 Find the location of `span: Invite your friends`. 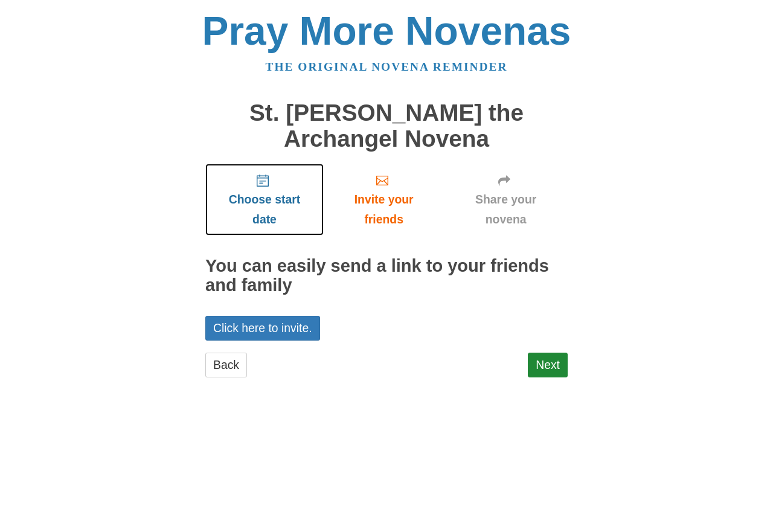

span: Invite your friends is located at coordinates (383, 210).